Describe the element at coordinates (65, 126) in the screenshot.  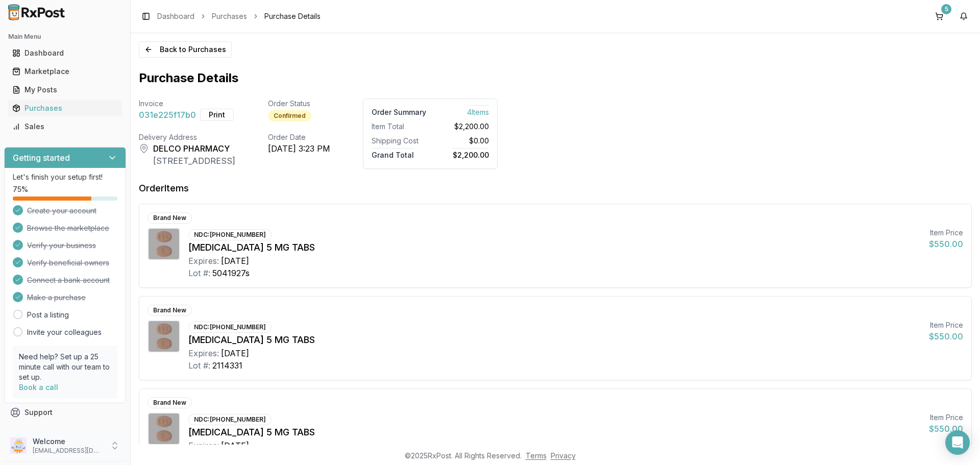
I see `div: Sales` at that location.